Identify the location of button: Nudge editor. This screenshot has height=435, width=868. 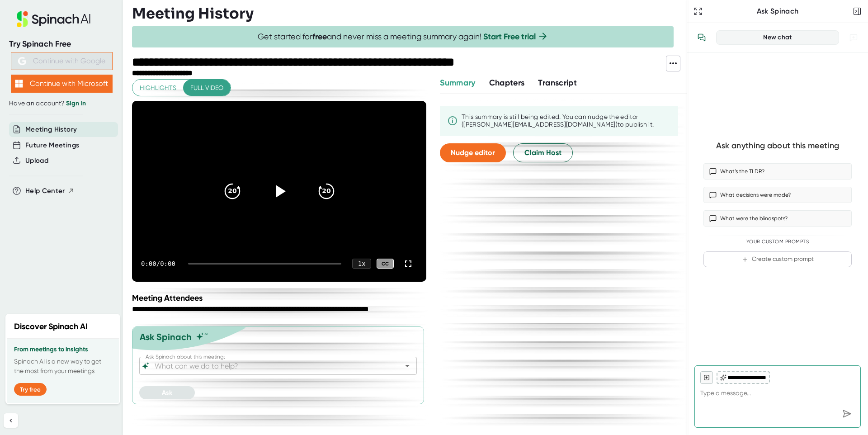
(473, 153).